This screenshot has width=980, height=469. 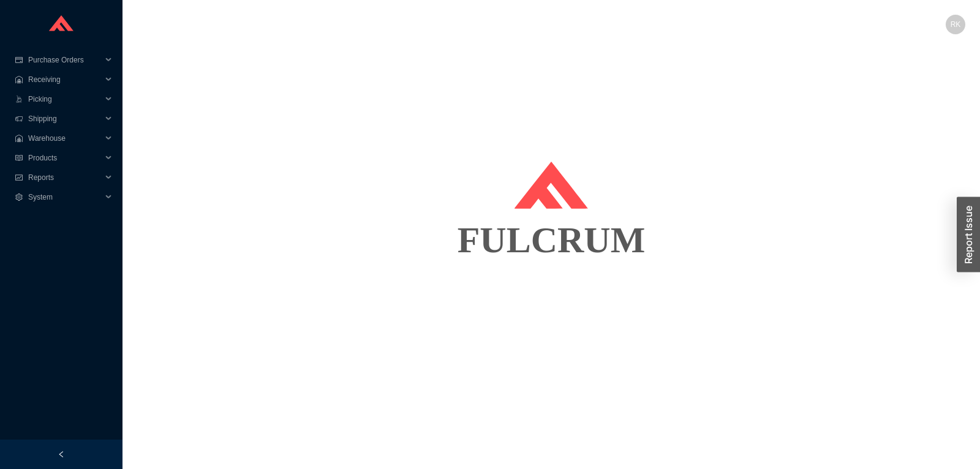 What do you see at coordinates (551, 240) in the screenshot?
I see `div: FULCRUM` at bounding box center [551, 240].